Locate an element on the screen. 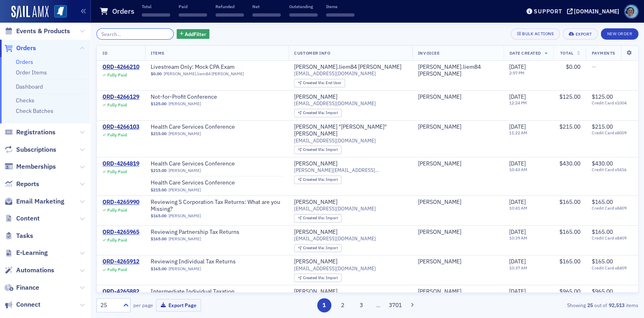 The image size is (644, 318). a: Content is located at coordinates (22, 218).